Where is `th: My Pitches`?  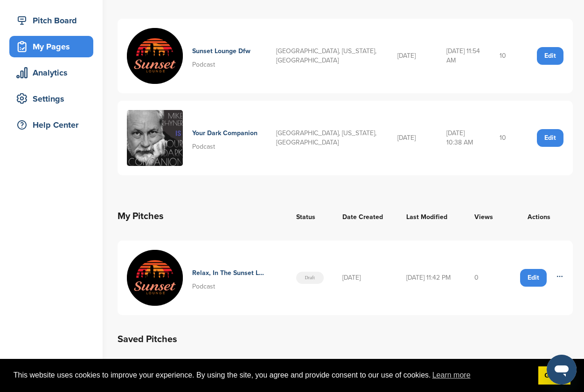 th: My Pitches is located at coordinates (202, 216).